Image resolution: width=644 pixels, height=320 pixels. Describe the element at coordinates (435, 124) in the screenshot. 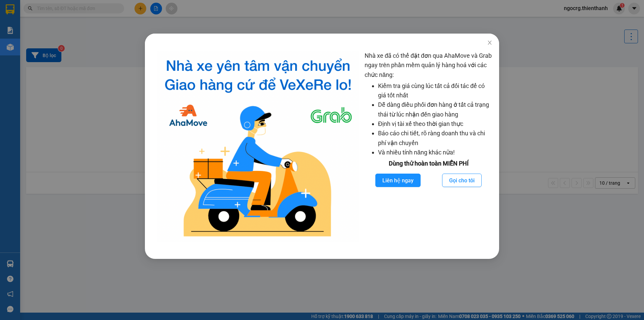

I see `li: Định vị tài xế theo thời gian thực` at that location.